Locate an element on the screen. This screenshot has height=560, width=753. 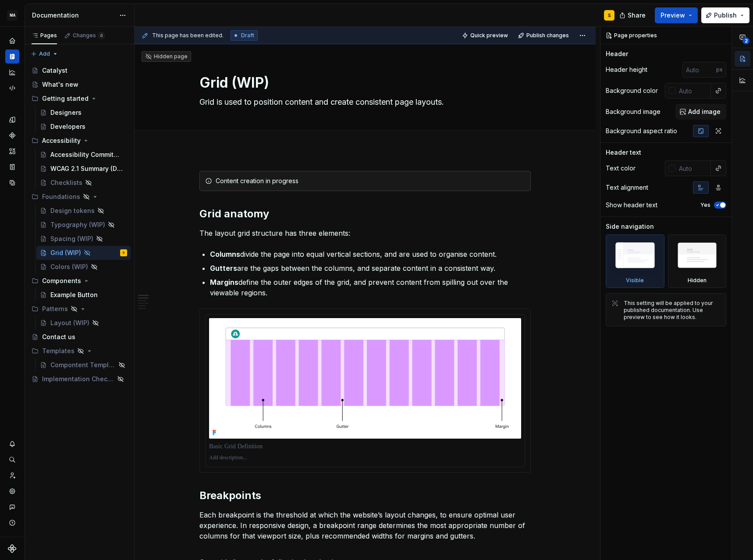
div: Pages is located at coordinates (45, 35).